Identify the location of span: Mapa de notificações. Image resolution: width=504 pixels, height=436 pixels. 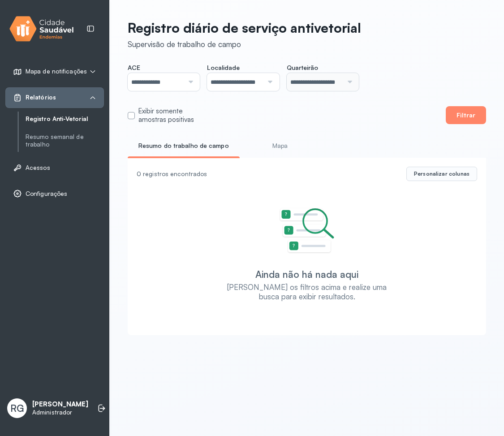
(56, 71).